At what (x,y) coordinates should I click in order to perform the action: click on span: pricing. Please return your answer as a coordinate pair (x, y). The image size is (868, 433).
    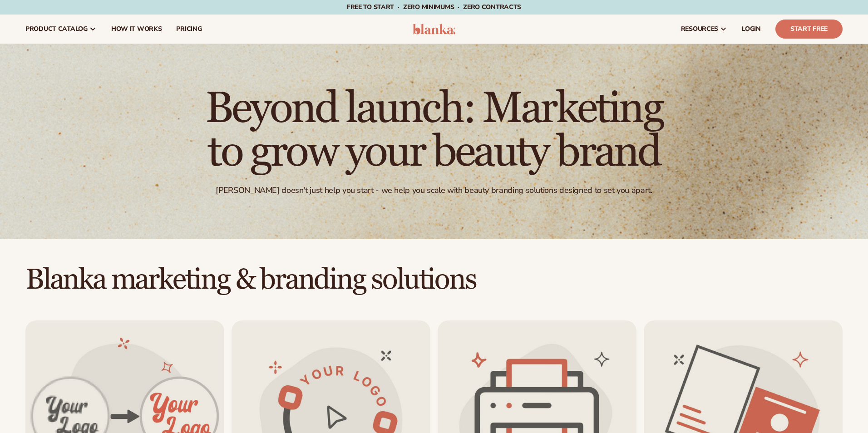
    Looking at the image, I should click on (189, 29).